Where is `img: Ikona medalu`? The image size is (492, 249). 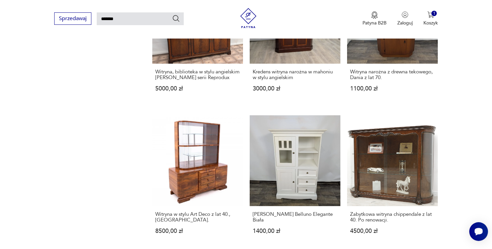 img: Ikona medalu is located at coordinates (374, 15).